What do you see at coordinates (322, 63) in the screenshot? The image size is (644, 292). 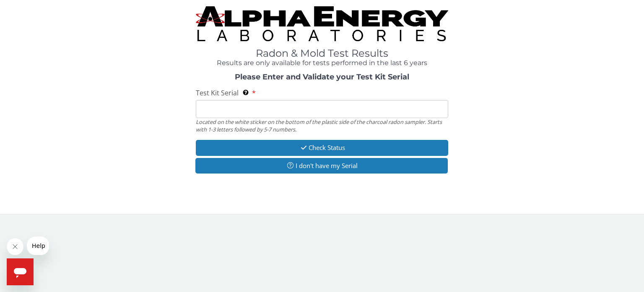 I see `h4: Results are only available for tests performed in the last 6 years` at bounding box center [322, 63].